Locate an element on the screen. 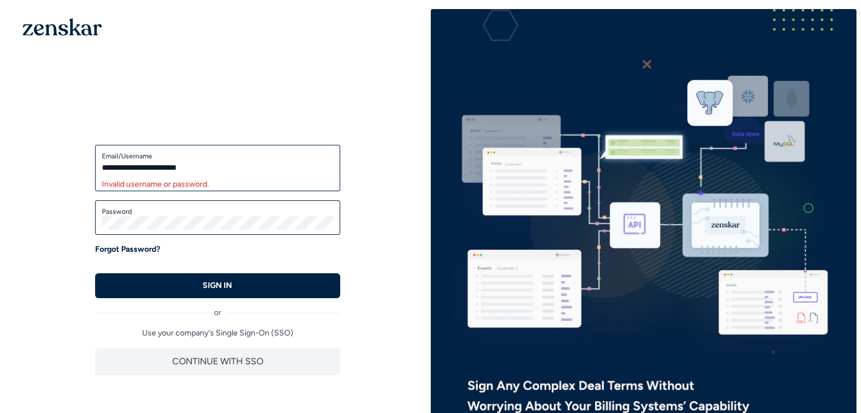  p: Forgot Password? is located at coordinates (127, 250).